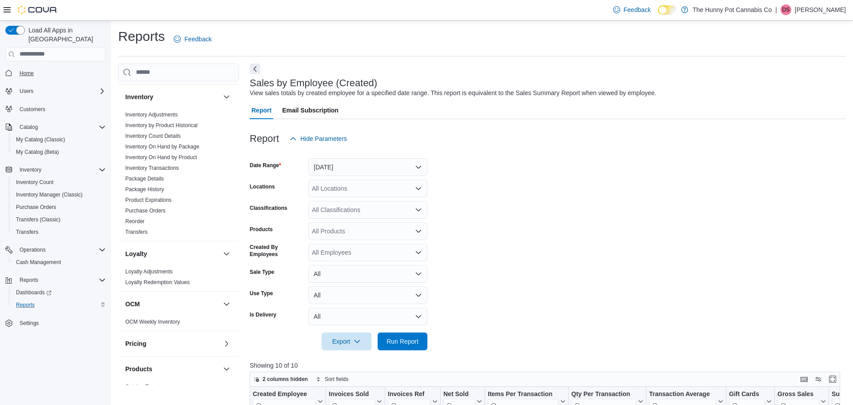 The width and height of the screenshot is (853, 405). What do you see at coordinates (149, 271) in the screenshot?
I see `a: Loyalty Adjustments` at bounding box center [149, 271].